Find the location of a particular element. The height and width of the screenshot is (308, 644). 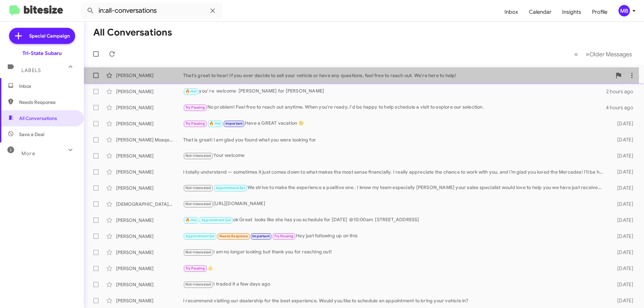

a: Profile is located at coordinates (599, 12).